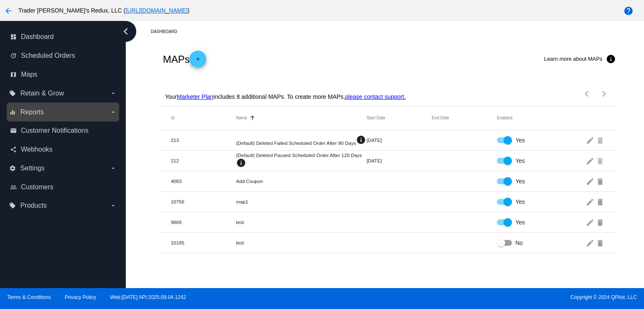 Image resolution: width=644 pixels, height=309 pixels. Describe the element at coordinates (29, 75) in the screenshot. I see `span: Maps` at that location.